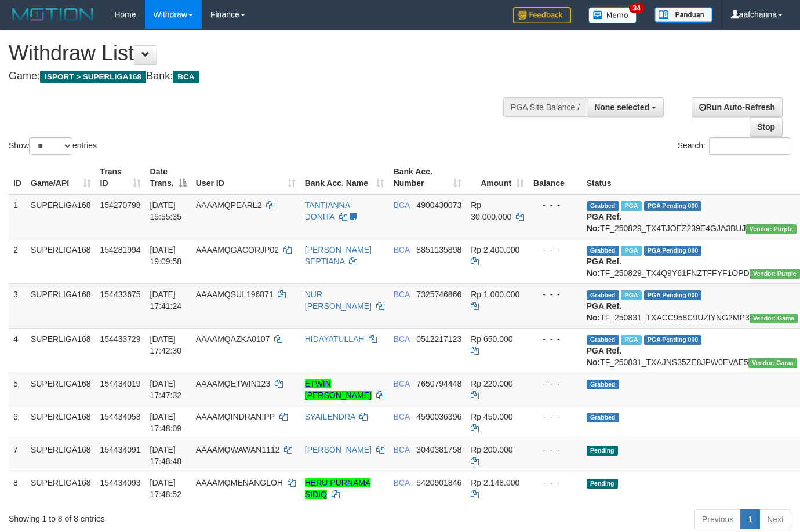 The width and height of the screenshot is (800, 532). What do you see at coordinates (121, 416) in the screenshot?
I see `span: 154434058` at bounding box center [121, 416].